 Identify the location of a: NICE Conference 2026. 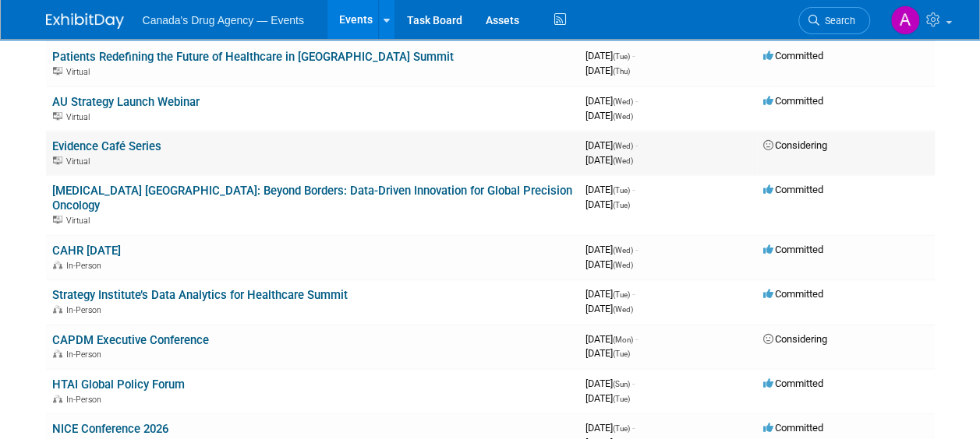
(110, 430).